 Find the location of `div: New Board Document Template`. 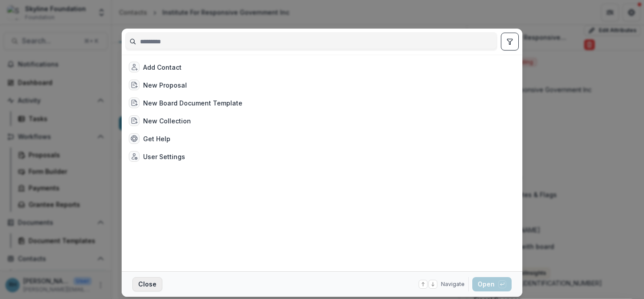

div: New Board Document Template is located at coordinates (193, 103).